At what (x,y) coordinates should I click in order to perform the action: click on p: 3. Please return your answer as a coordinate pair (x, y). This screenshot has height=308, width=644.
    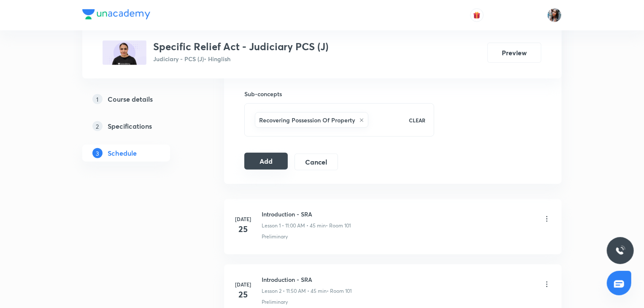
    Looking at the image, I should click on (98, 153).